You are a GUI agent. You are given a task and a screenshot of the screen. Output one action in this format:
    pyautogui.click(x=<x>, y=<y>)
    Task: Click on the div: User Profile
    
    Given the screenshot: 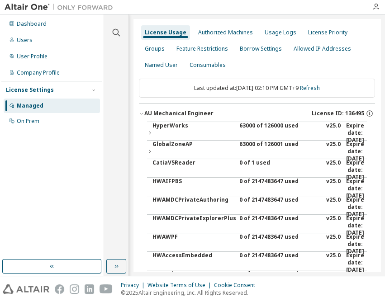 What is the action you would take?
    pyautogui.click(x=32, y=57)
    